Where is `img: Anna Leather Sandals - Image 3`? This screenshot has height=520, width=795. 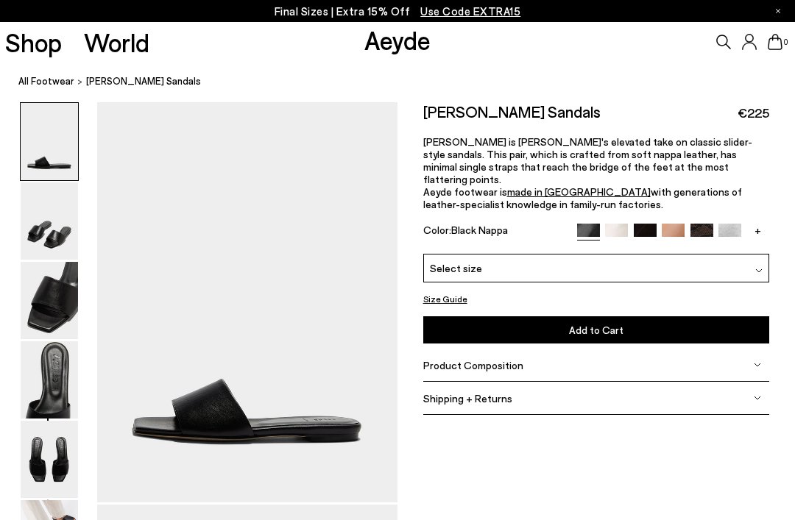 img: Anna Leather Sandals - Image 3 is located at coordinates (49, 300).